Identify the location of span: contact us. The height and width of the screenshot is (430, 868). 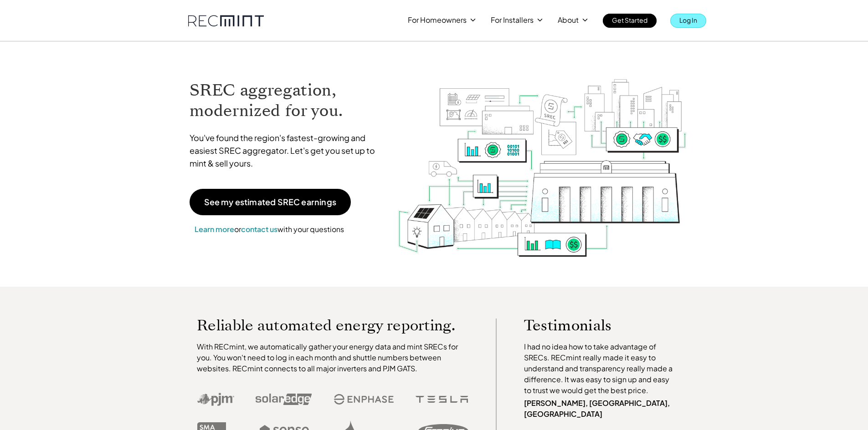
(259, 229).